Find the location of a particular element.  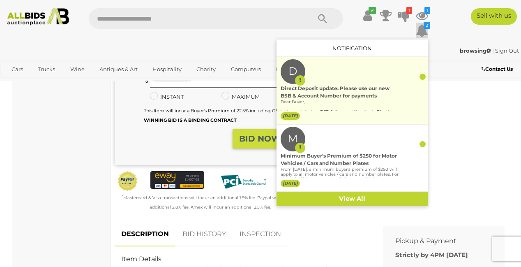

a: Computers is located at coordinates (246, 69).